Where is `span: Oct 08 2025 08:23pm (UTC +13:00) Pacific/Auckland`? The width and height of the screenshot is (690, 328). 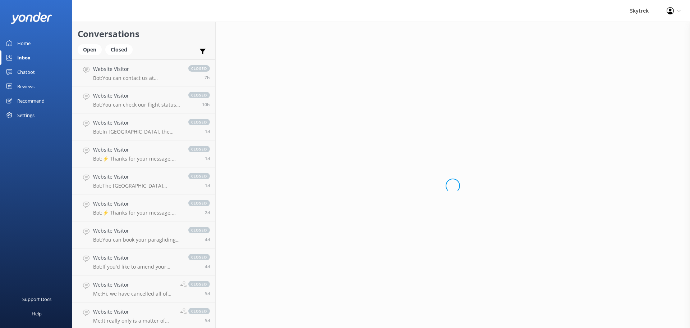 span: Oct 08 2025 08:23pm (UTC +13:00) Pacific/Auckland is located at coordinates (207, 266).